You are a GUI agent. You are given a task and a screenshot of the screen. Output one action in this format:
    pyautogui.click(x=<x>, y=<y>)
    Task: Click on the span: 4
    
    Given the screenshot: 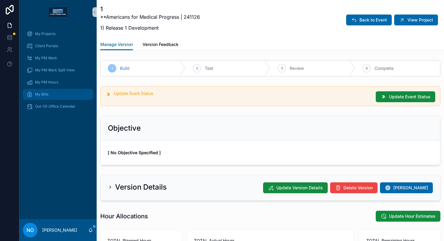 What is the action you would take?
    pyautogui.click(x=367, y=68)
    